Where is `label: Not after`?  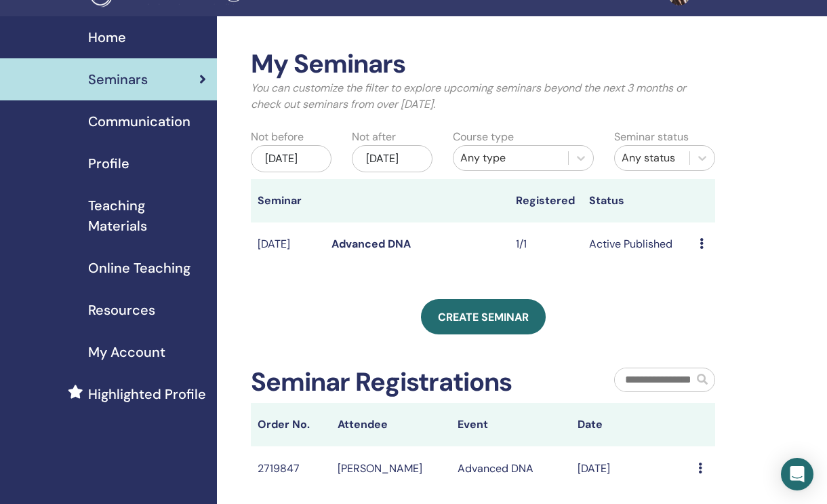
label: Not after is located at coordinates (374, 136).